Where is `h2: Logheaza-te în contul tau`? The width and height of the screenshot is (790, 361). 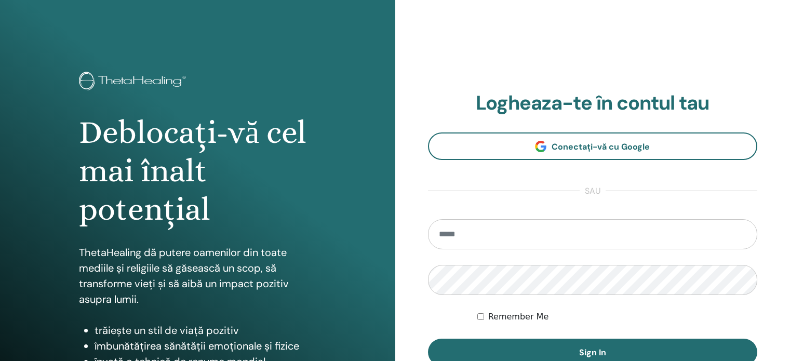 h2: Logheaza-te în contul tau is located at coordinates (592, 103).